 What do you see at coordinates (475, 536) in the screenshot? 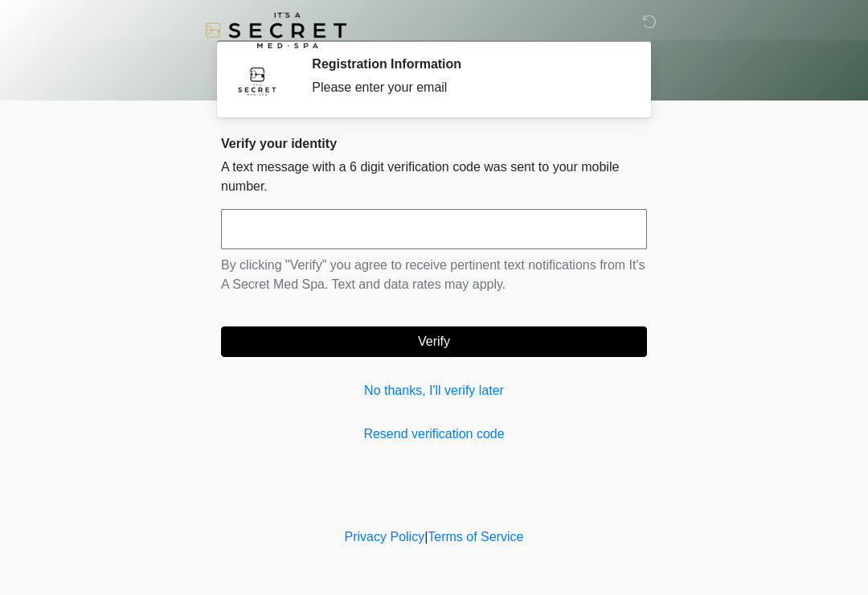
I see `a: Terms of Service` at bounding box center [475, 536].